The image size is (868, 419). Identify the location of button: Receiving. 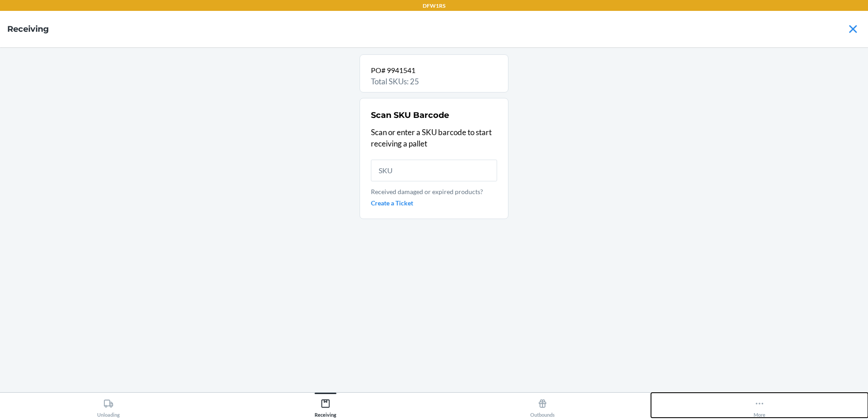
(326, 405).